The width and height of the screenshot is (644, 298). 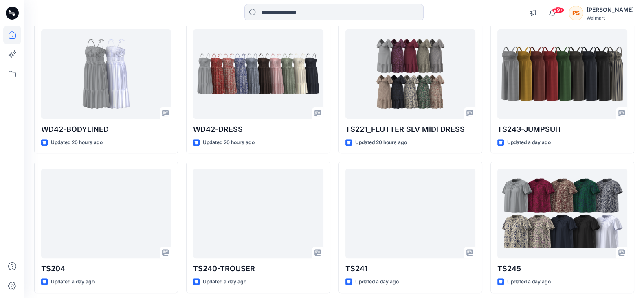 What do you see at coordinates (106, 74) in the screenshot?
I see `a: WD42-BODYLINED` at bounding box center [106, 74].